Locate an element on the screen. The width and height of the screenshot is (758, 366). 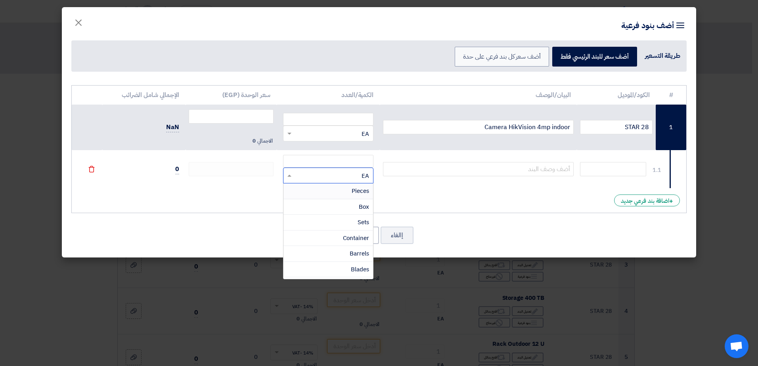
div: Open chat is located at coordinates (737, 347).